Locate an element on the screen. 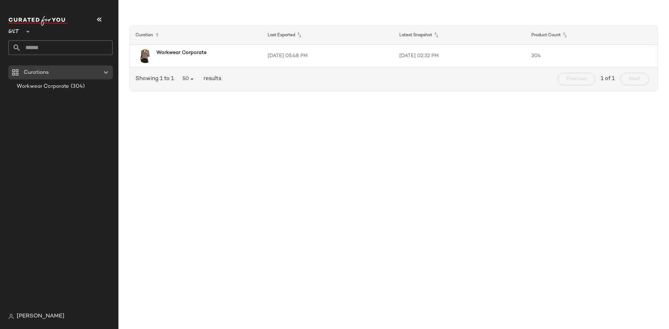 Image resolution: width=669 pixels, height=329 pixels. span: 1 of 1 is located at coordinates (608, 79).